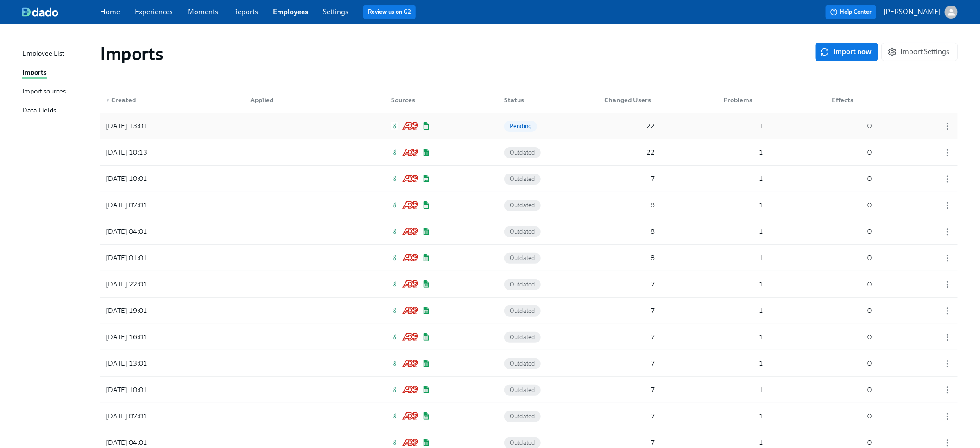 This screenshot has width=980, height=448. Describe the element at coordinates (57, 92) in the screenshot. I see `a: Import sources` at that location.